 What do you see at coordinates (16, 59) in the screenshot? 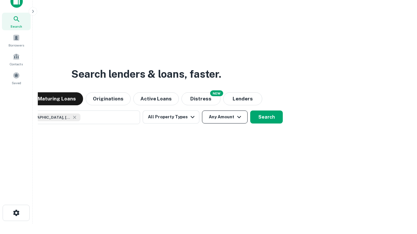
I see `div: Contacts` at bounding box center [16, 59].